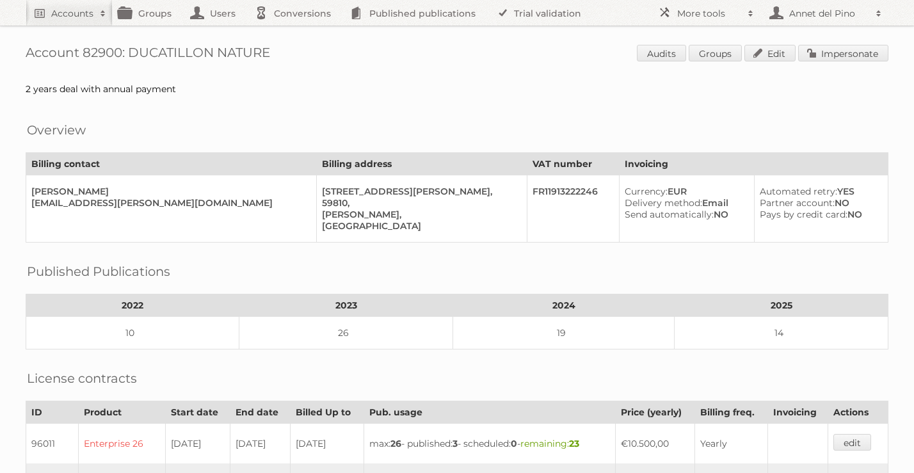 This screenshot has width=914, height=473. What do you see at coordinates (198, 412) in the screenshot?
I see `th: Start date` at bounding box center [198, 412].